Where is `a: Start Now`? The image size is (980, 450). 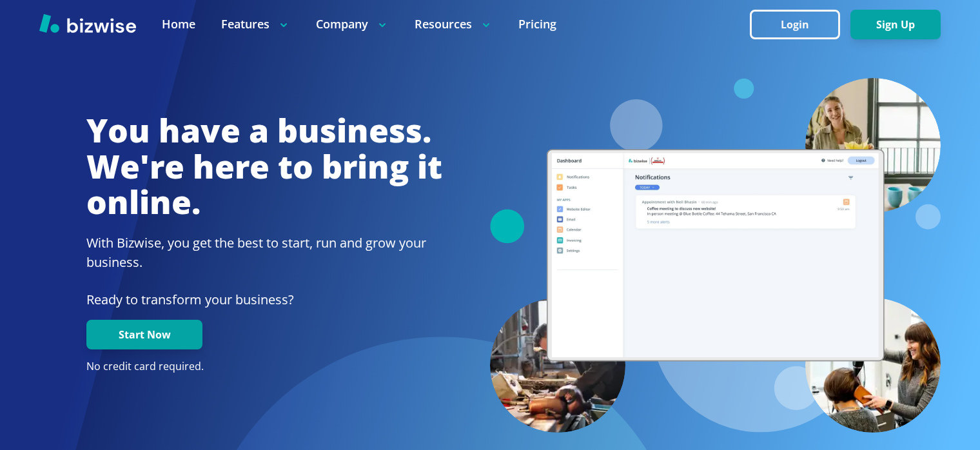 a: Start Now is located at coordinates (144, 334).